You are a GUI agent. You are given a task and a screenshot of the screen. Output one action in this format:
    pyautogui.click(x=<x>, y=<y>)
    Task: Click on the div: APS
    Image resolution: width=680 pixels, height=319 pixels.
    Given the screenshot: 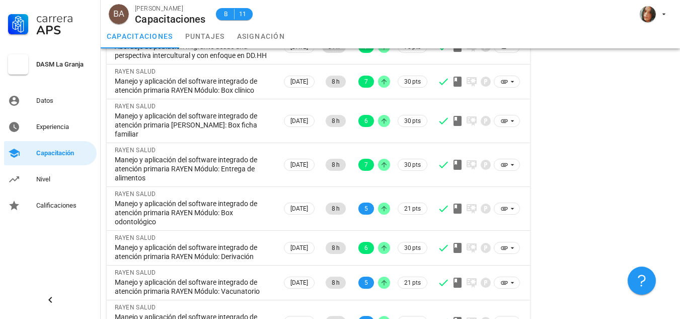 What is the action you would take?
    pyautogui.click(x=64, y=30)
    